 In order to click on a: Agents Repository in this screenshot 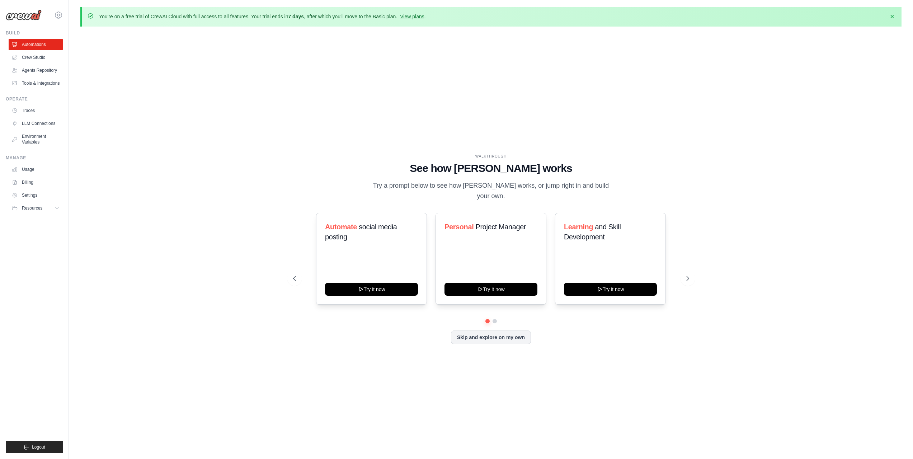, I will do `click(36, 70)`.